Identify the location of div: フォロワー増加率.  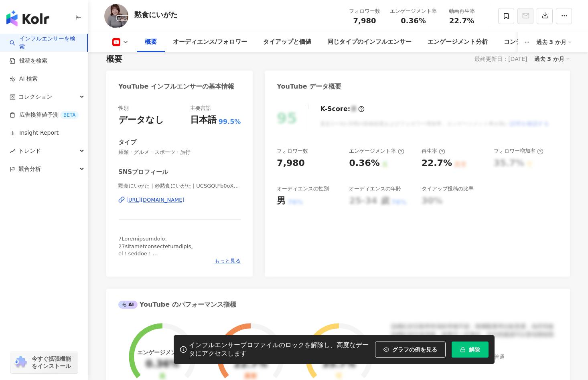
(518, 151).